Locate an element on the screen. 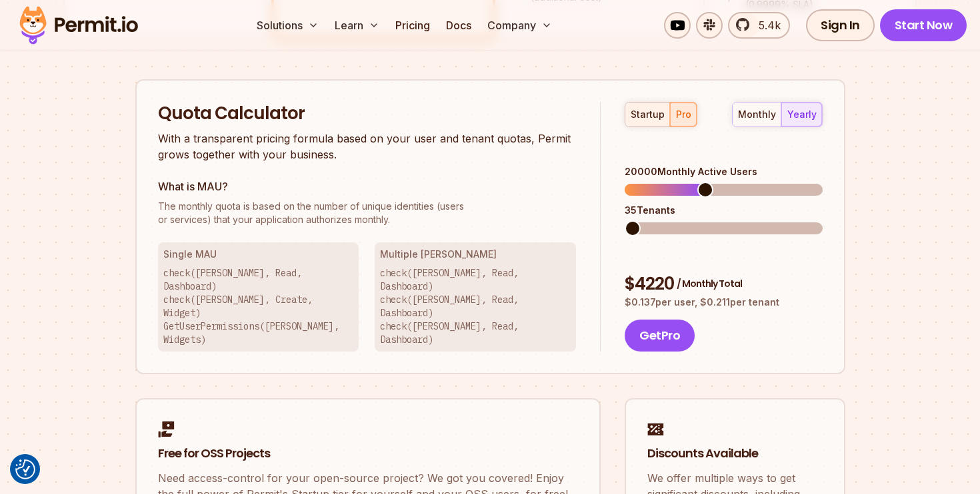  span: The monthly quota is based on the number of unique identities (users is located at coordinates (367, 207).